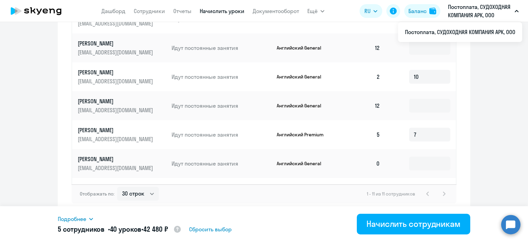 The width and height of the screenshot is (528, 242). I want to click on a: Дашборд, so click(113, 11).